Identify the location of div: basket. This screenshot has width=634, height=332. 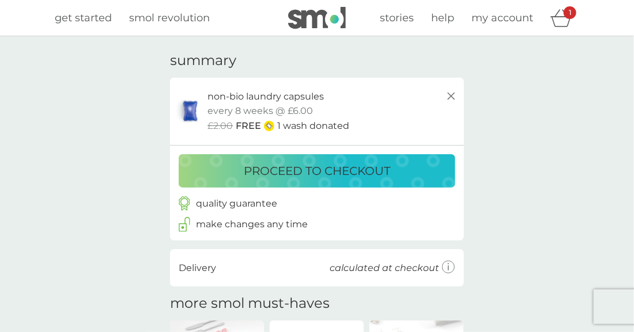
(565, 18).